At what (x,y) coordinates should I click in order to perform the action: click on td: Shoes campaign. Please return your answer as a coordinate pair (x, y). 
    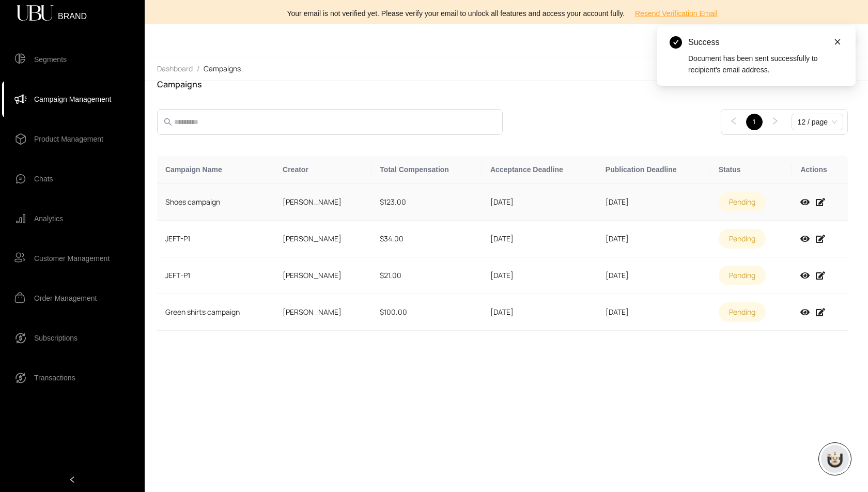
    Looking at the image, I should click on (216, 202).